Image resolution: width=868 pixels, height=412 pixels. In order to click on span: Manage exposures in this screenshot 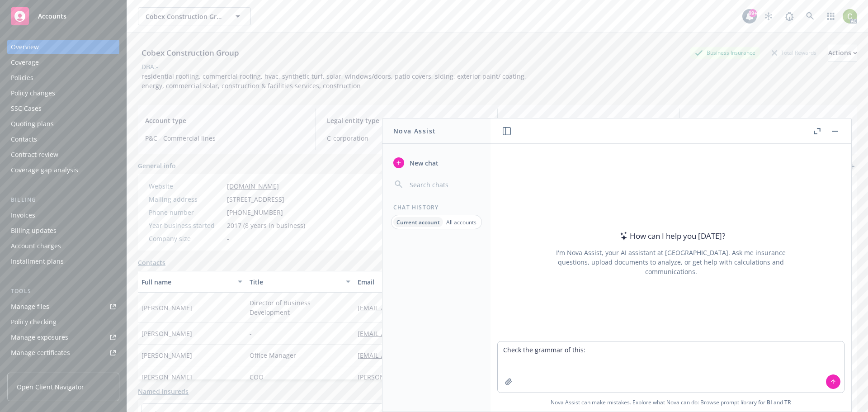, I will do `click(63, 337)`.